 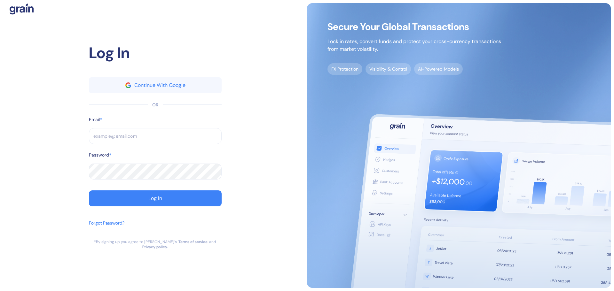 What do you see at coordinates (213, 242) in the screenshot?
I see `div: and` at bounding box center [213, 242].